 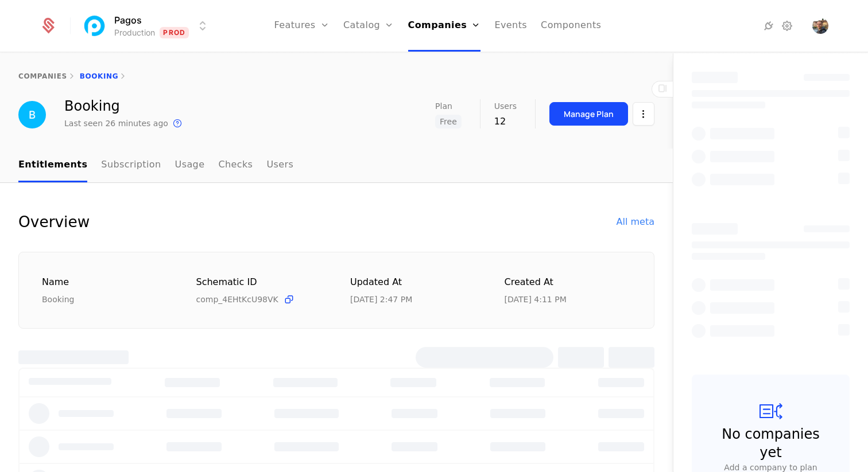 I want to click on div: Last seen 26 minutes ago, so click(x=116, y=123).